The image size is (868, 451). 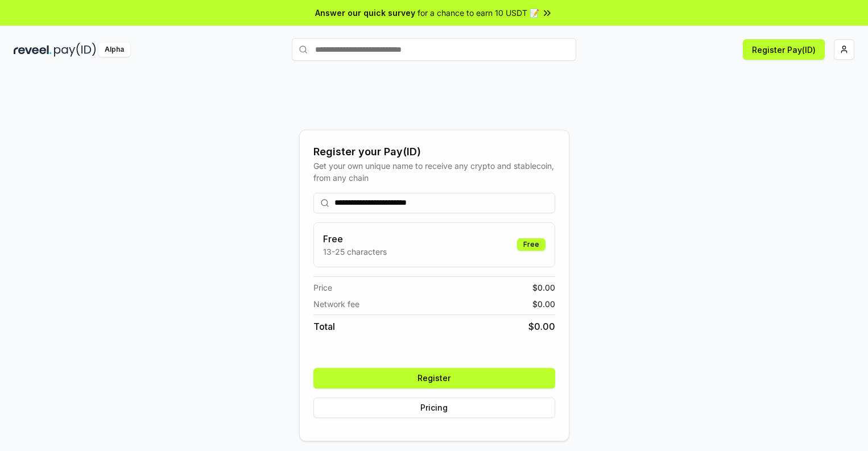 I want to click on div: Get your own unique name to receive any crypto and stablecoin, from any chain, so click(x=434, y=172).